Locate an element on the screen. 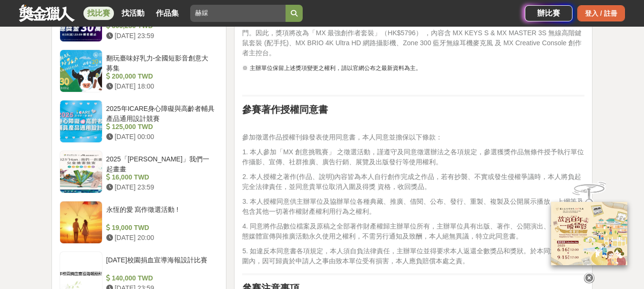  div: 16,000 TWD is located at coordinates (161, 177).